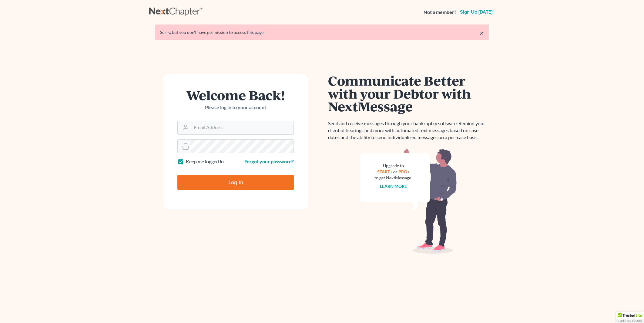 This screenshot has height=323, width=644. What do you see at coordinates (393, 166) in the screenshot?
I see `div: Upgrade to` at bounding box center [393, 166].